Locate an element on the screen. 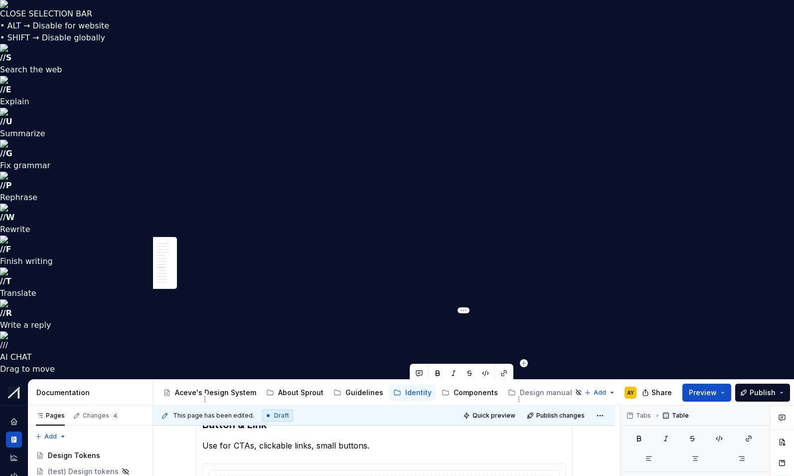  button: Quick preview is located at coordinates (490, 415).